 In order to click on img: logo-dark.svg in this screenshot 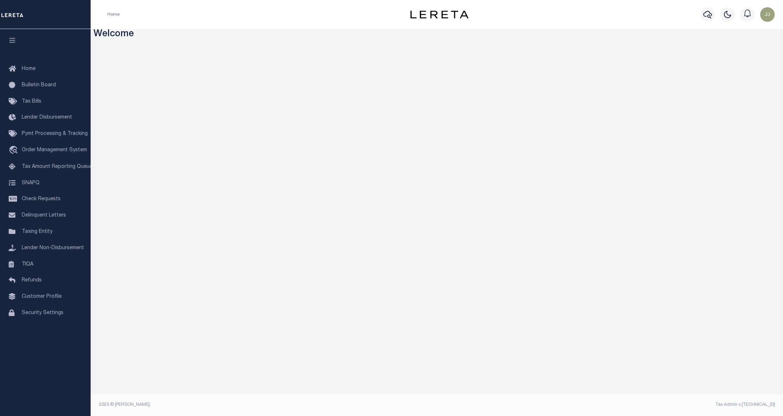, I will do `click(439, 14)`.